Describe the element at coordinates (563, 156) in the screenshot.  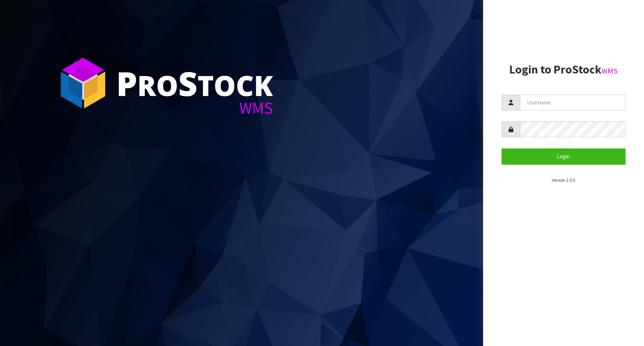
I see `button: Login` at that location.